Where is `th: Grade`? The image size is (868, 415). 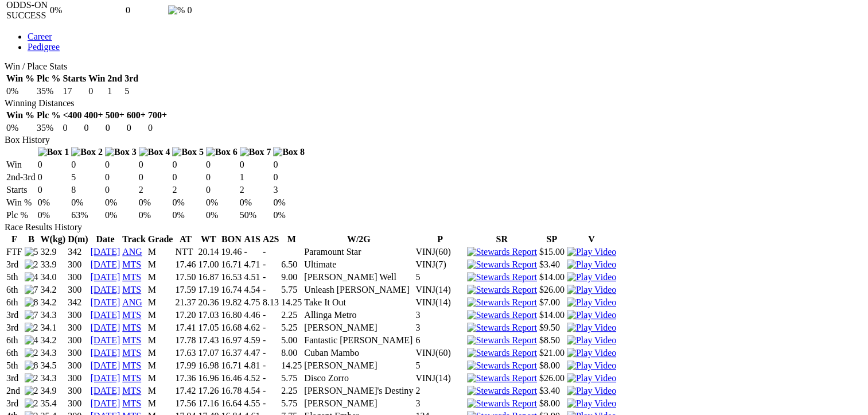
th: Grade is located at coordinates (161, 239).